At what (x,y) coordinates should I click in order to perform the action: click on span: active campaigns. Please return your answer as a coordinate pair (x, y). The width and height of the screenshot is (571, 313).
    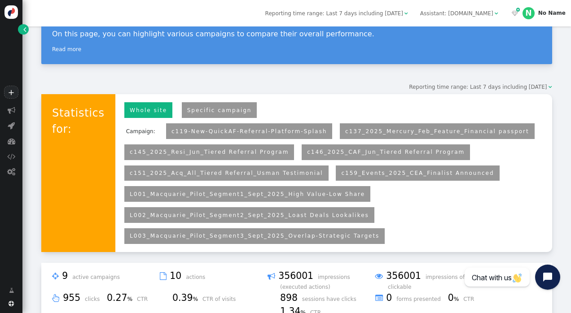
    Looking at the image, I should click on (99, 278).